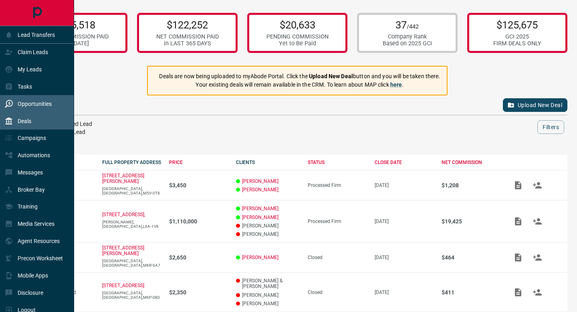 This screenshot has width=577, height=312. What do you see at coordinates (517, 36) in the screenshot?
I see `div: GCI 2025` at bounding box center [517, 36].